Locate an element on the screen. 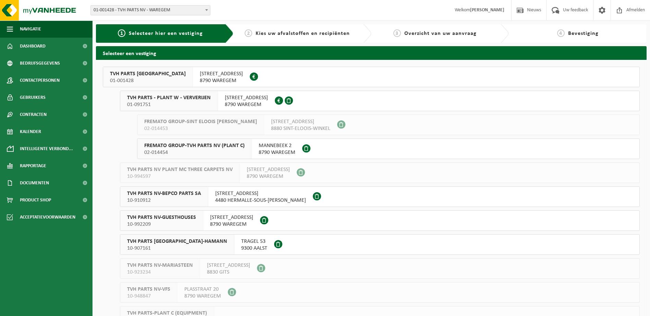 Image resolution: width=650 pixels, height=316 pixels. span: Kies uw afvalstoffen en recipiënten is located at coordinates (302, 34).